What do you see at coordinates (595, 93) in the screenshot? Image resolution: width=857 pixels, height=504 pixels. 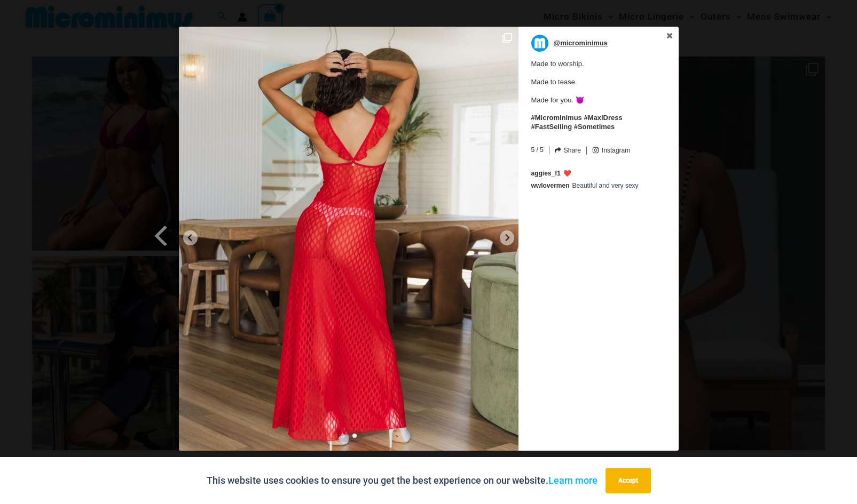 I see `span: Made to worship. Made to tease. Made for you. 😈` at bounding box center [595, 93].